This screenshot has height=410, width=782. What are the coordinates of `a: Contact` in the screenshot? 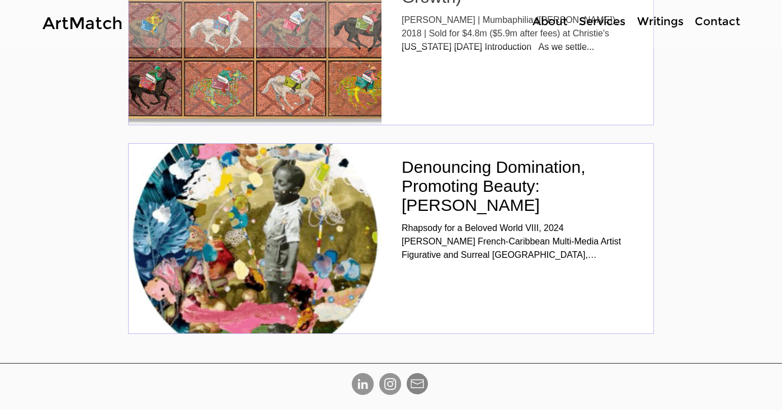 It's located at (717, 21).